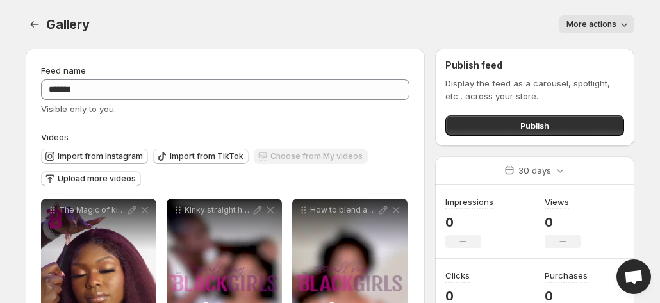  What do you see at coordinates (206, 156) in the screenshot?
I see `span: Import from TikTok` at bounding box center [206, 156].